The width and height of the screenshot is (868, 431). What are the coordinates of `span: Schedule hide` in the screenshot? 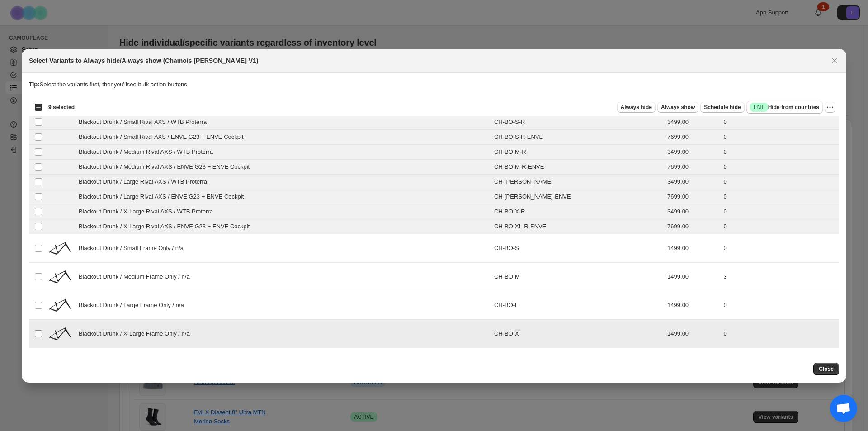 It's located at (722, 108).